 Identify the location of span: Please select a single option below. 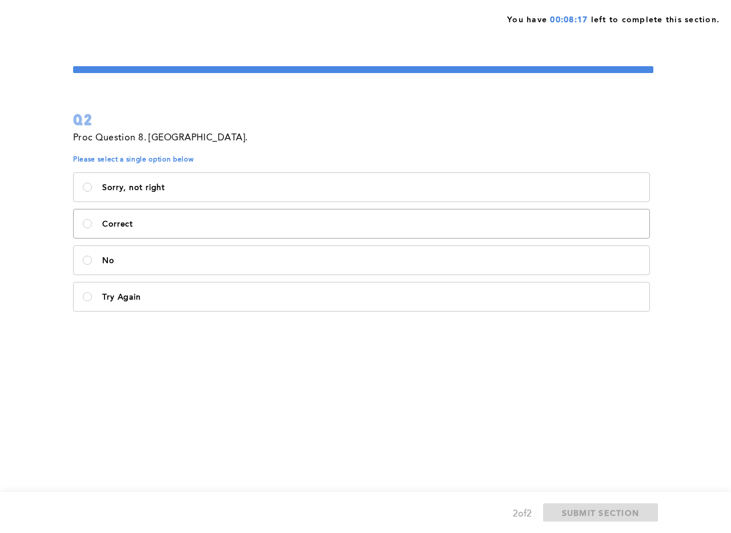
(363, 160).